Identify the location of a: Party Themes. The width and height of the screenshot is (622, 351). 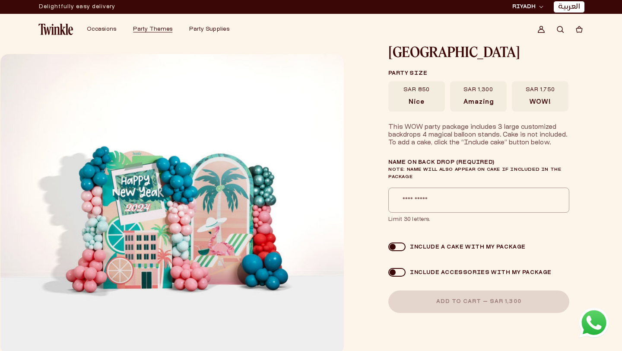
(152, 29).